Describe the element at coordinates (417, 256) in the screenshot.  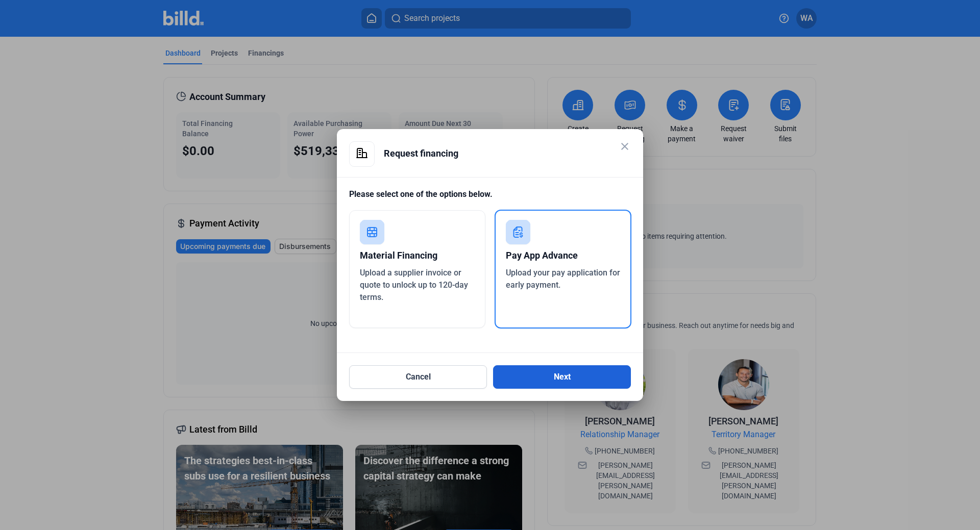
I see `div: Material Financing` at that location.